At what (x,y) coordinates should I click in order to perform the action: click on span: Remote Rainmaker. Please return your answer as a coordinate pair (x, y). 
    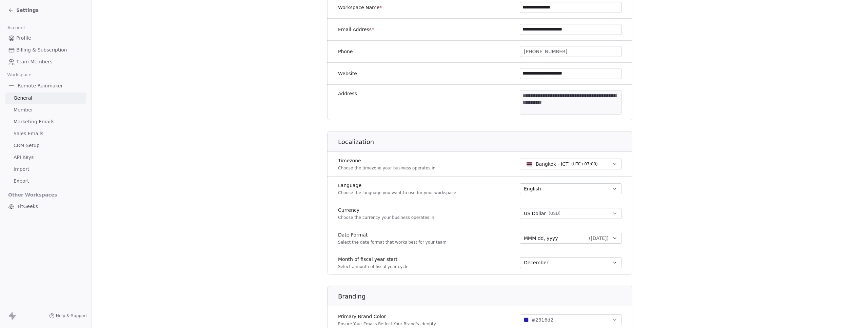
    Looking at the image, I should click on (40, 86).